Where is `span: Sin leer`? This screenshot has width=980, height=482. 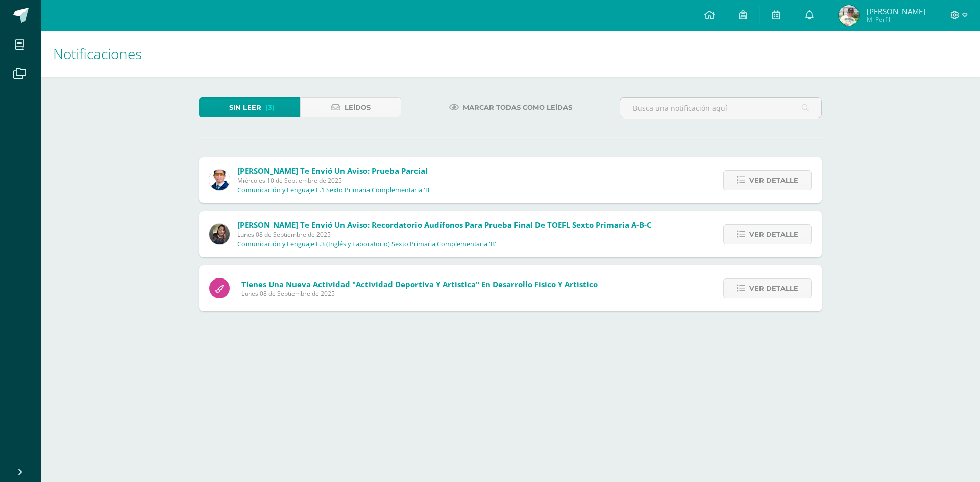
span: Sin leer is located at coordinates (245, 107).